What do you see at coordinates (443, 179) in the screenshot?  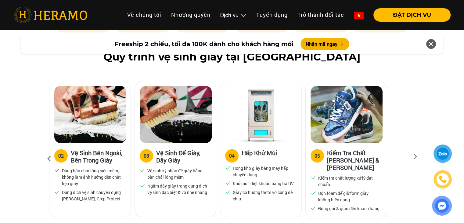 I see `img: phone-icon` at bounding box center [443, 179].